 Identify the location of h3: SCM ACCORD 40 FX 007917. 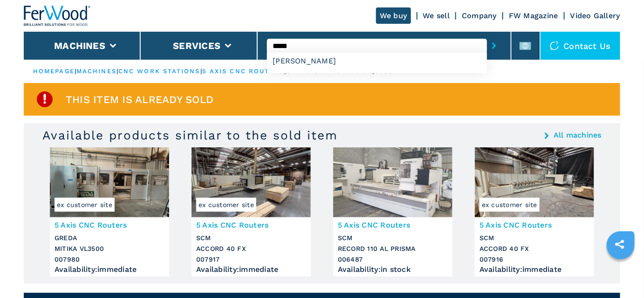
(251, 249).